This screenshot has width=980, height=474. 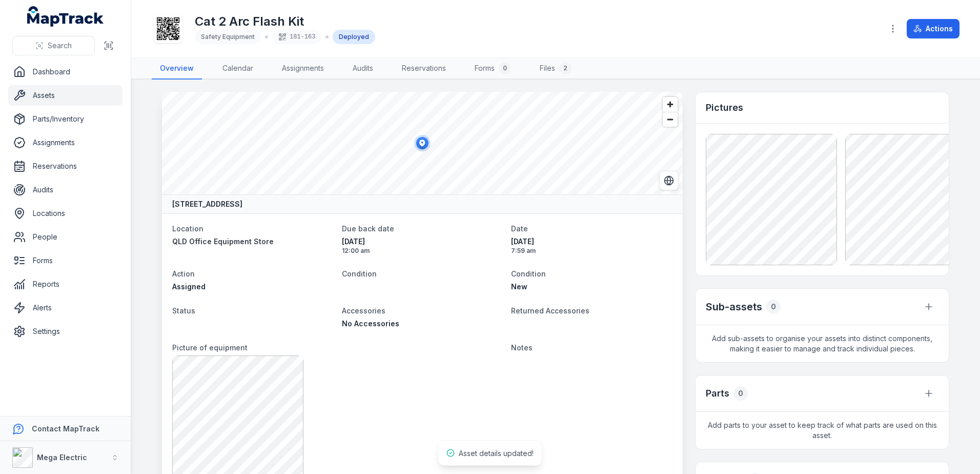 I want to click on a: Reports, so click(x=65, y=284).